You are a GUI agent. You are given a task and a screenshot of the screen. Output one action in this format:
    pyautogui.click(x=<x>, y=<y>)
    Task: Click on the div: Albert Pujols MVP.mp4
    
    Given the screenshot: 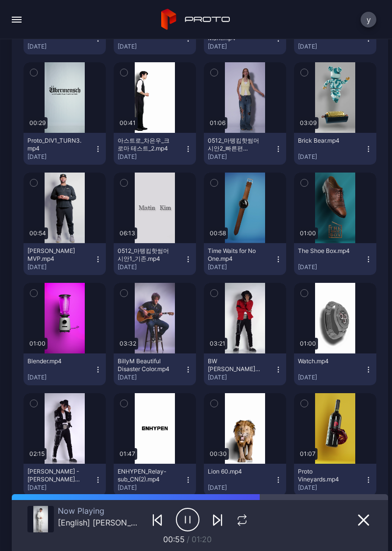 What is the action you would take?
    pyautogui.click(x=54, y=255)
    